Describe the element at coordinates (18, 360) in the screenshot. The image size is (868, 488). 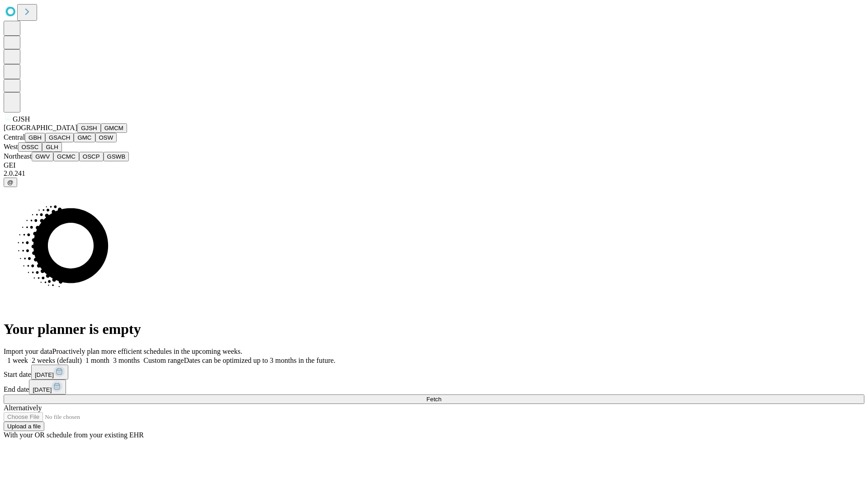
I see `span: 1 week` at that location.